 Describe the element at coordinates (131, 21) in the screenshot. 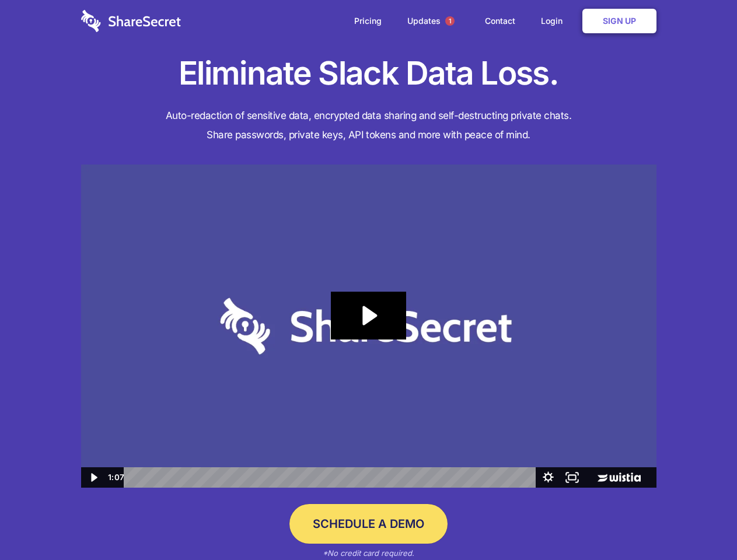

I see `img: logo-wordmark-white-trans-d4663122ce5f474addd5e946df7df03e33cb6a1c49d2221995e7729f52c070b2.svg` at that location.